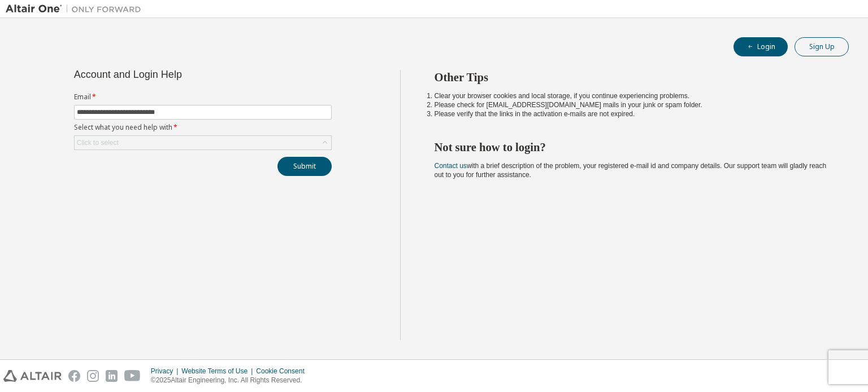 The width and height of the screenshot is (868, 392). Describe the element at coordinates (76, 9) in the screenshot. I see `img: Altair One` at that location.